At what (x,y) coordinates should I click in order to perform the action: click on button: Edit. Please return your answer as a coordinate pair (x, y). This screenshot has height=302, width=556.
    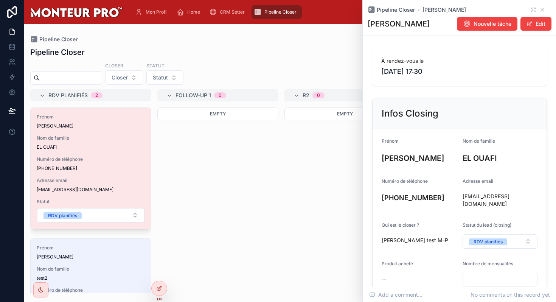
    Looking at the image, I should click on (536, 24).